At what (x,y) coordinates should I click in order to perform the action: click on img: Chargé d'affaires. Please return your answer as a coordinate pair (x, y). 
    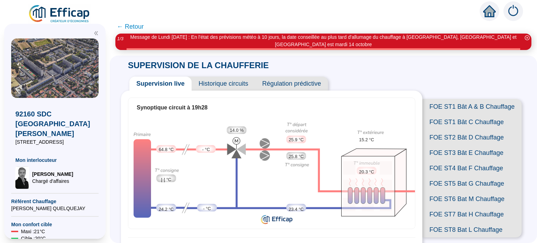
    Looking at the image, I should click on (22, 178).